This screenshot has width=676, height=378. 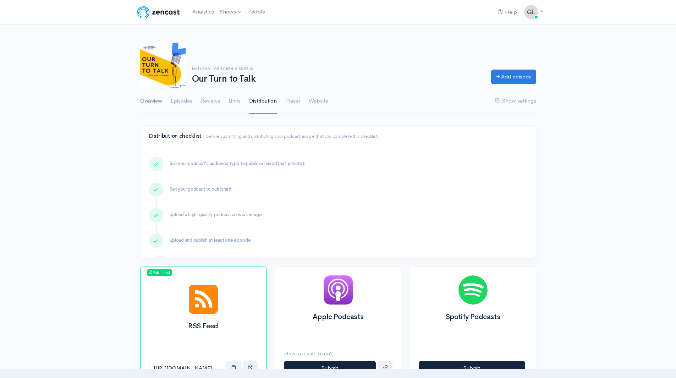 What do you see at coordinates (473, 290) in the screenshot?
I see `img: Spotify Podcasts logo` at bounding box center [473, 290].